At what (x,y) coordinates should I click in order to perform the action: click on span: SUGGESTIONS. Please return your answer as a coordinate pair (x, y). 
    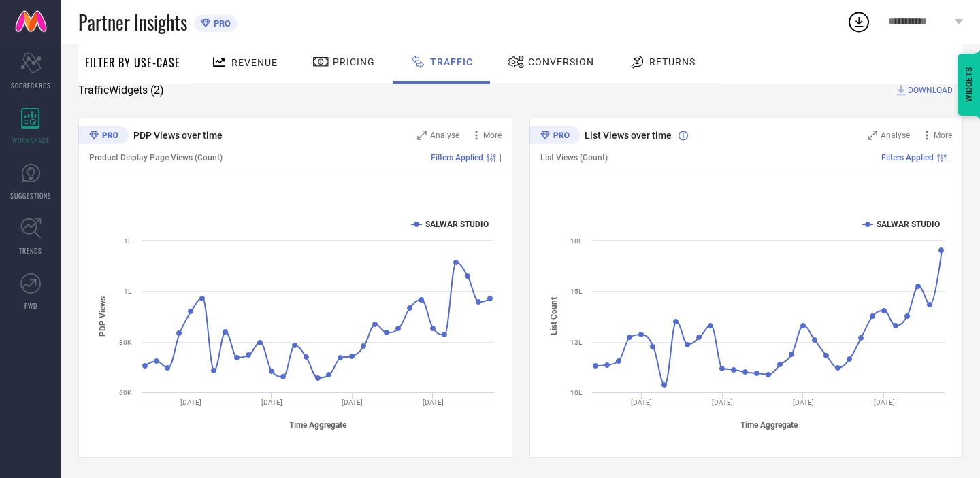
    Looking at the image, I should click on (30, 195).